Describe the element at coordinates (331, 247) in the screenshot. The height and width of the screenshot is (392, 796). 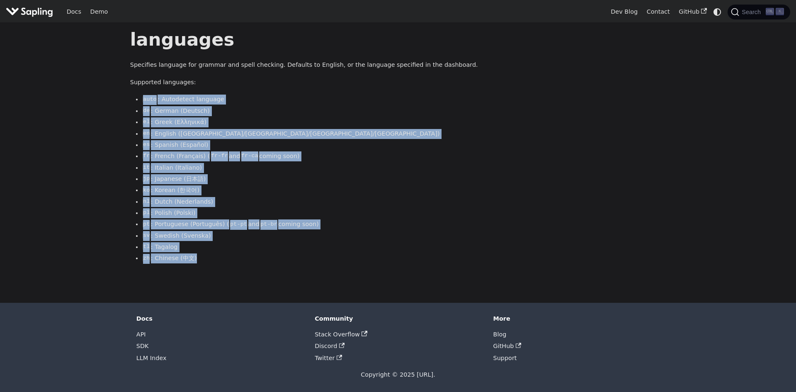
I see `li: : Tagalog` at that location.